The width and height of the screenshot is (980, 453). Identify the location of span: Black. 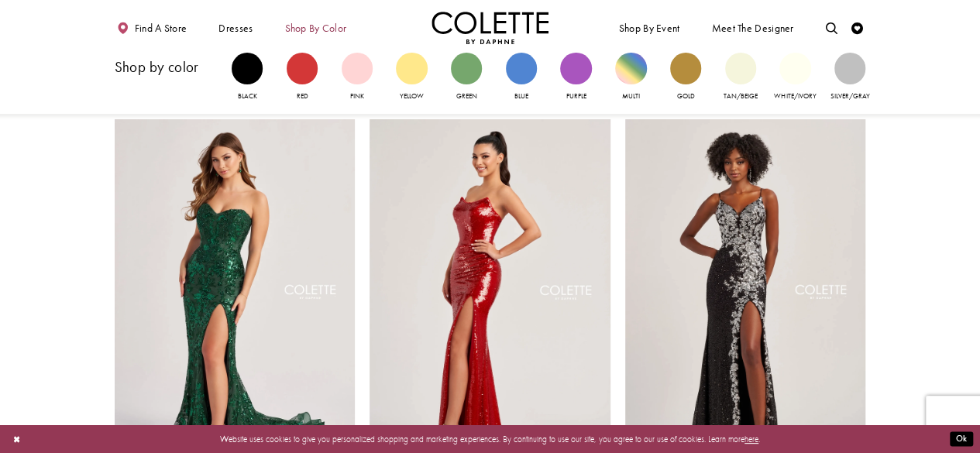
(247, 96).